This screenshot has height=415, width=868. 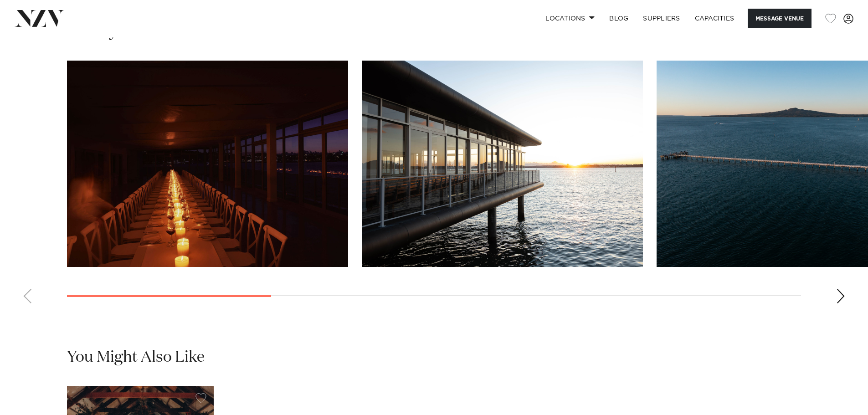 What do you see at coordinates (502, 164) in the screenshot?
I see `swiper-slide: 2 / 9` at bounding box center [502, 164].